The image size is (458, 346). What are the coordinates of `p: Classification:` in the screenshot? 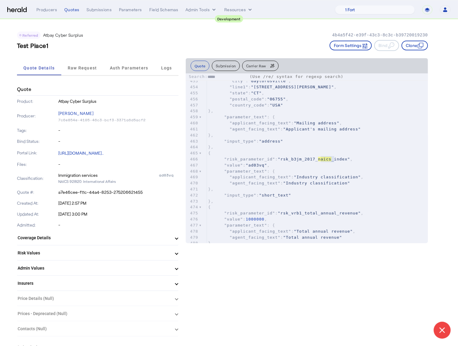 It's located at (37, 178).